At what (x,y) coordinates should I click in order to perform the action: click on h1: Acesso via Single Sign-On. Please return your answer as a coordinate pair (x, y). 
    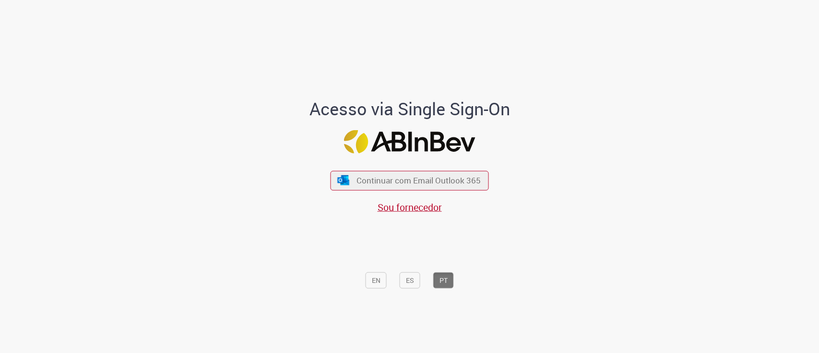
    Looking at the image, I should click on (409, 109).